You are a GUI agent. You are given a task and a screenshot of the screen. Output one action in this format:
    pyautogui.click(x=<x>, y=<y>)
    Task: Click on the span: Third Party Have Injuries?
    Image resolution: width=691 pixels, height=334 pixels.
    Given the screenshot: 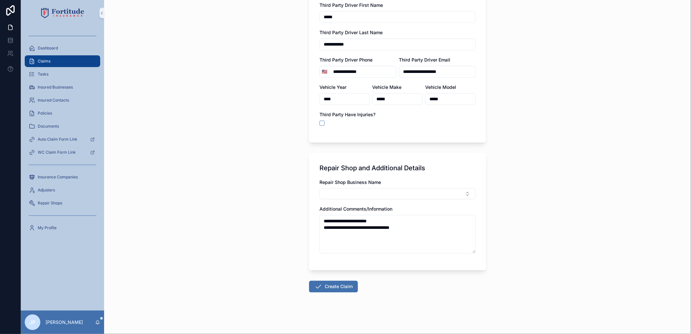 What is the action you would take?
    pyautogui.click(x=347, y=114)
    